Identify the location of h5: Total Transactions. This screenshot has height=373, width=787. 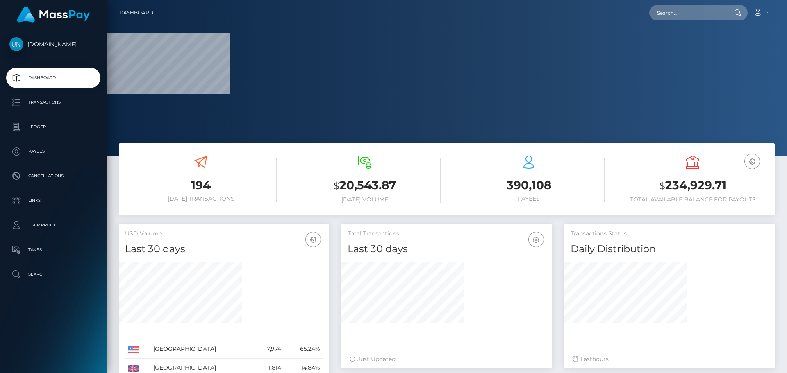
(446, 234).